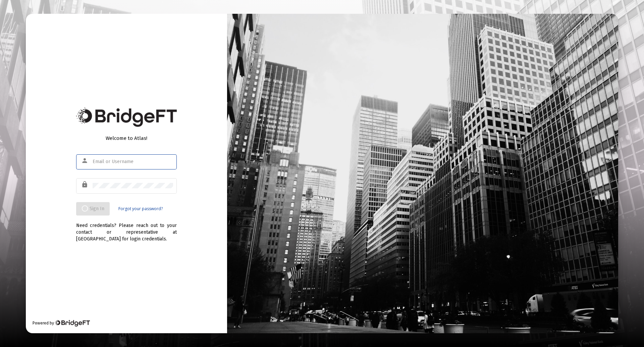  What do you see at coordinates (126, 138) in the screenshot?
I see `div: Welcome to Atlas!` at bounding box center [126, 138].